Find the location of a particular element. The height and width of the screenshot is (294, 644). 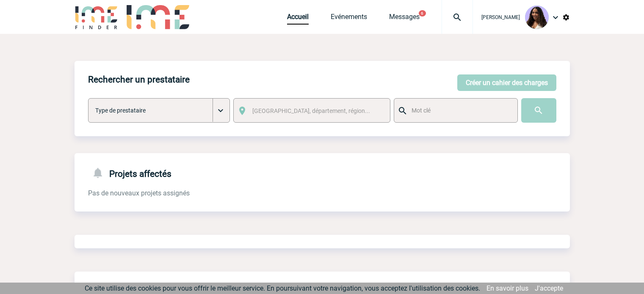

img: notifications-24-px-g.png is located at coordinates (101, 172).